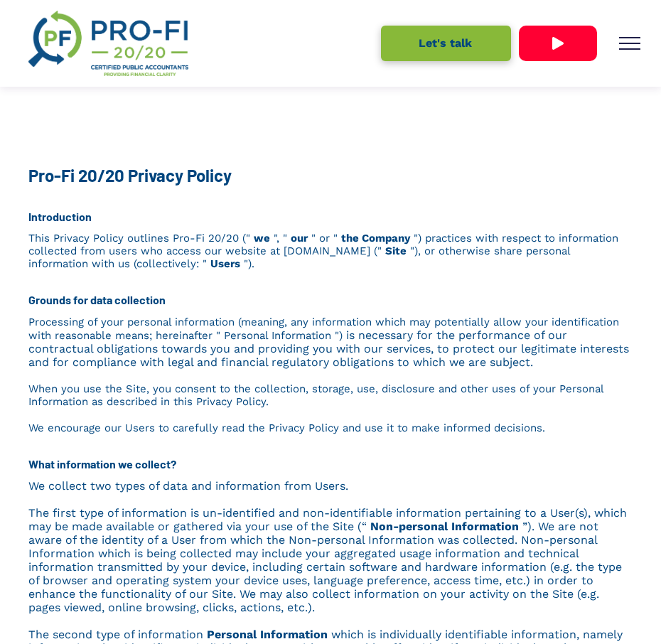 The image size is (661, 644). I want to click on span: we, so click(262, 239).